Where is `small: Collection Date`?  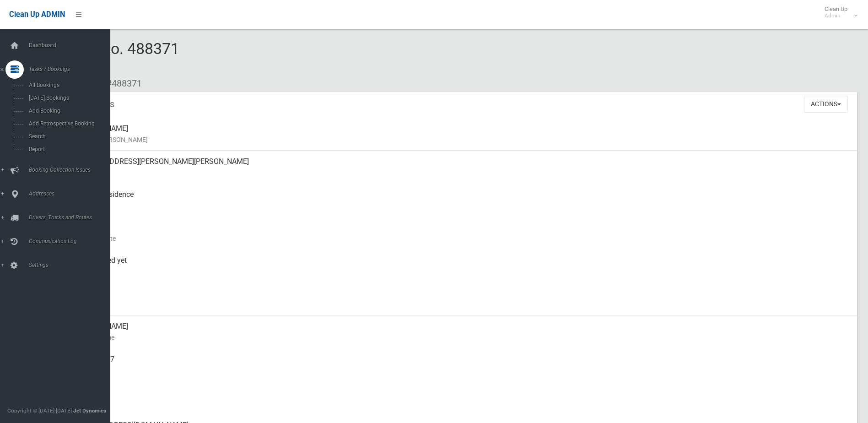
small: Collection Date is located at coordinates (461, 239).